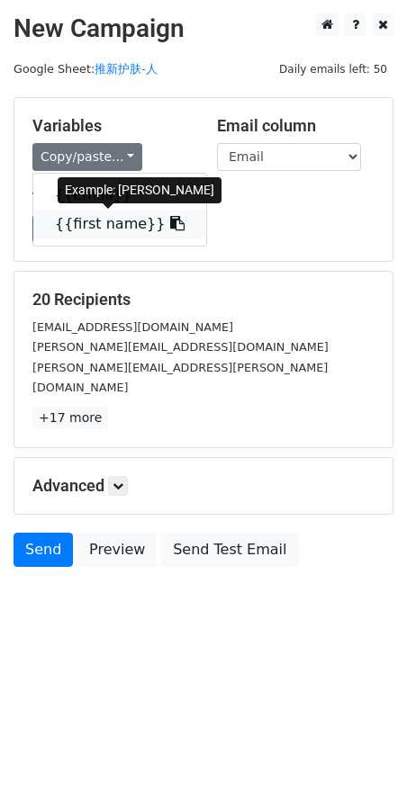 The width and height of the screenshot is (407, 799). I want to click on h2: New Campaign, so click(203, 29).